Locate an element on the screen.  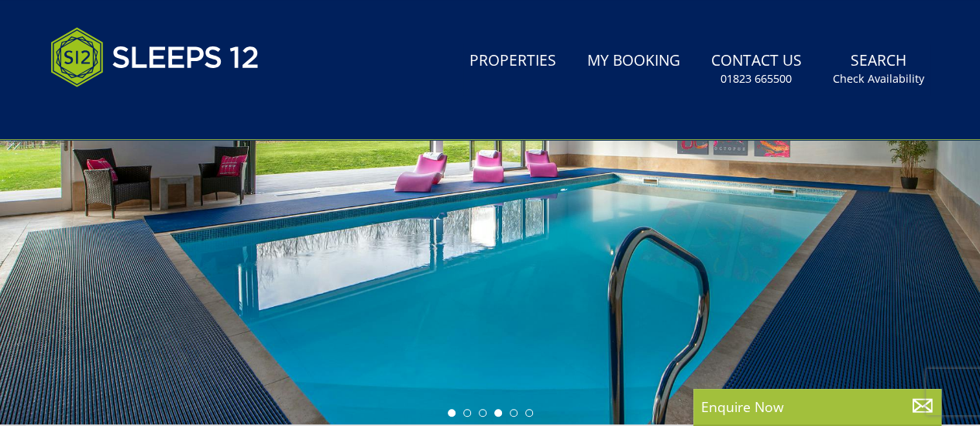
img: Sleeps 12 is located at coordinates (155, 57).